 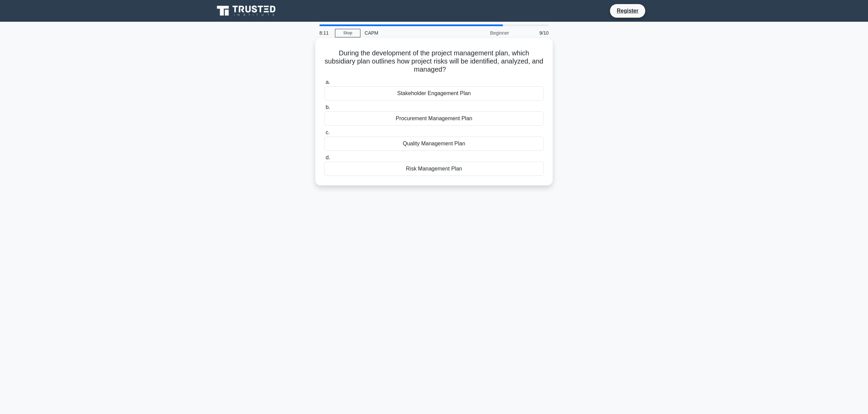 I want to click on div: Risk Management Plan, so click(x=434, y=169).